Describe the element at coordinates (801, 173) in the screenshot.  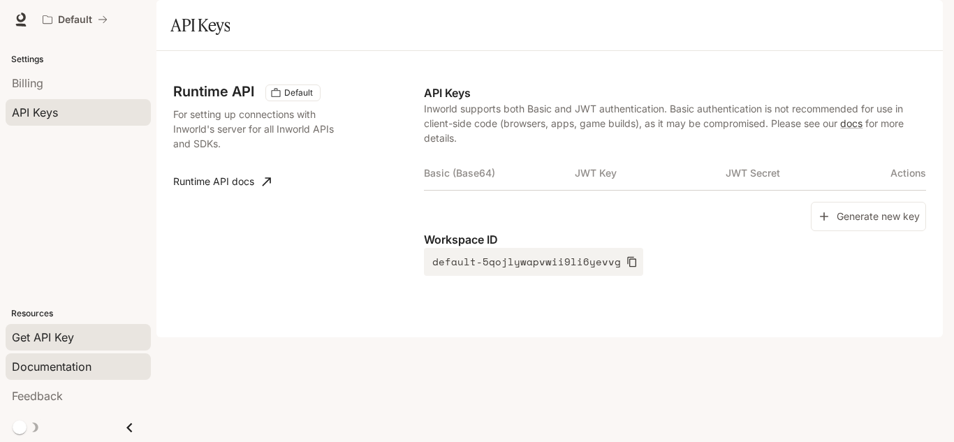
I see `th: JWT Secret` at that location.